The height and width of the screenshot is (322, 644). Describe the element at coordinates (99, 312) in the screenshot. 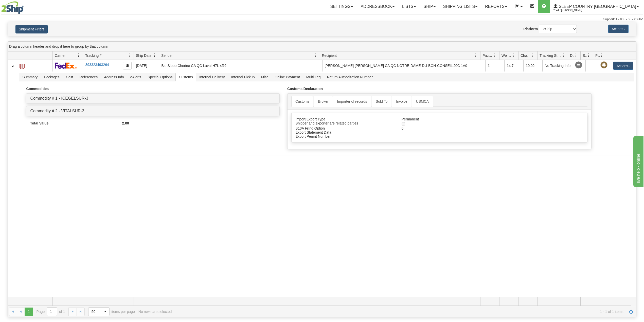

I see `span: Page sizes drop down` at that location.